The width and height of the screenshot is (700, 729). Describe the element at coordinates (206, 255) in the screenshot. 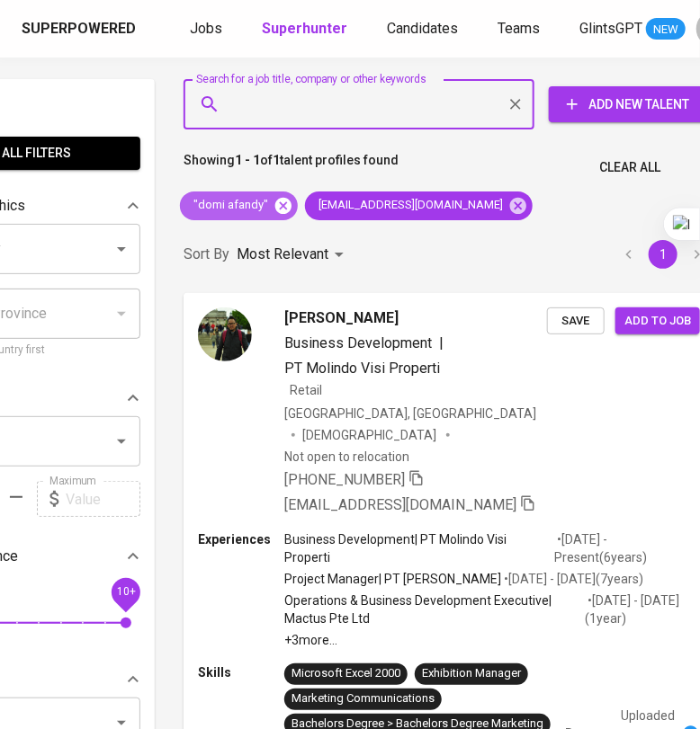

I see `p: Sort By` at that location.